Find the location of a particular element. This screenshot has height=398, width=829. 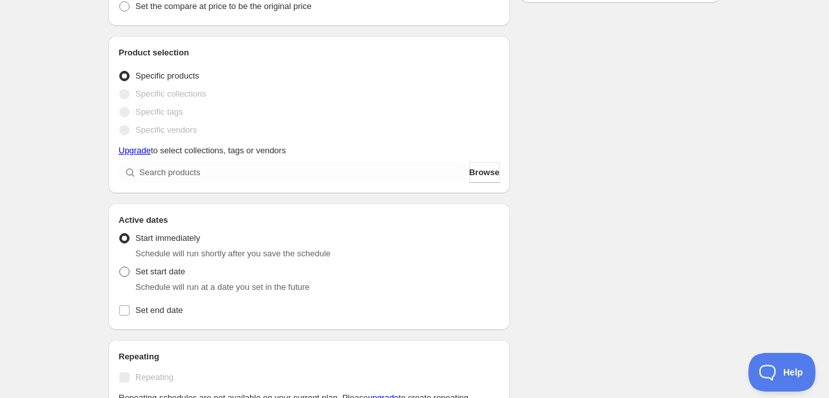

span: Specific collections is located at coordinates (171, 93).